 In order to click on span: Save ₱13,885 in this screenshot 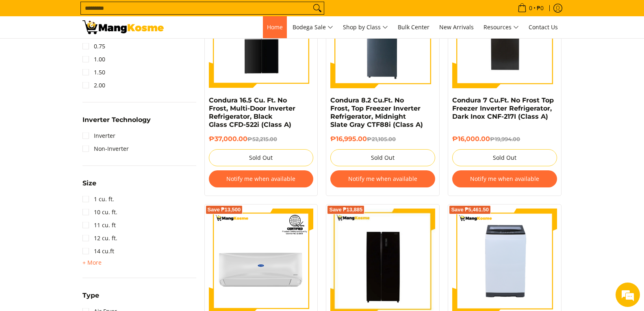, I will do `click(346, 210)`.